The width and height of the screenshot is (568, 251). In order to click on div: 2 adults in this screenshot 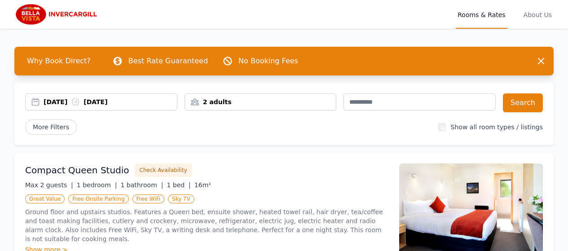, I will do `click(261, 102)`.